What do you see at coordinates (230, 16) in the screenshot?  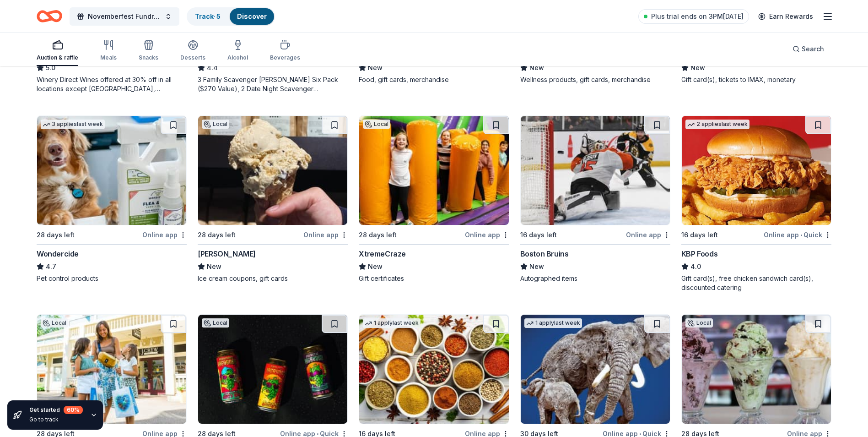 I see `button: Track· 5Discover` at bounding box center [230, 16].